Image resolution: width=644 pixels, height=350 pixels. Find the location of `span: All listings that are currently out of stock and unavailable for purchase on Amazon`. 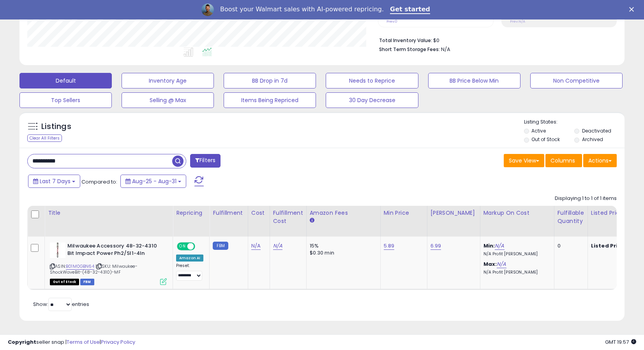

span: All listings that are currently out of stock and unavailable for purchase on Amazon is located at coordinates (64, 282).